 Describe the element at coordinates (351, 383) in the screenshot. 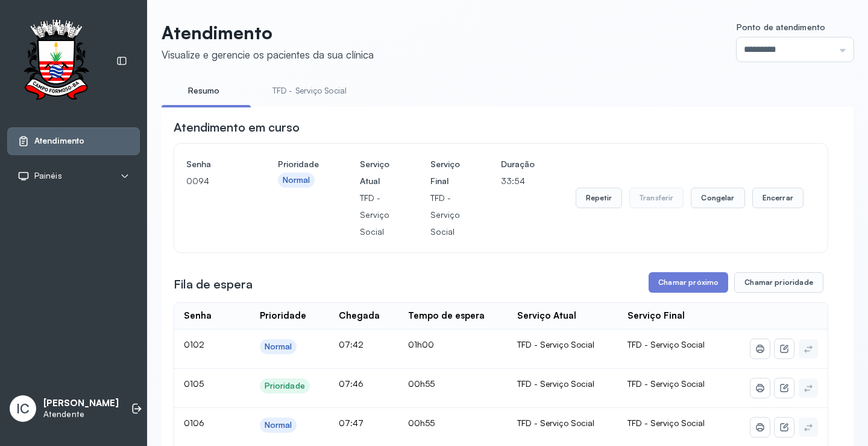

I see `span: 07:46` at that location.